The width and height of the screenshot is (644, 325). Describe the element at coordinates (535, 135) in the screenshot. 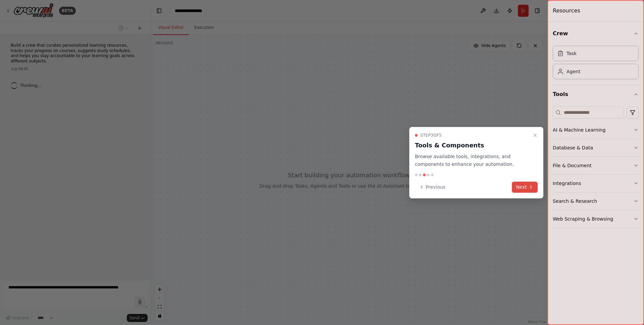

I see `button: Close walkthrough` at that location.